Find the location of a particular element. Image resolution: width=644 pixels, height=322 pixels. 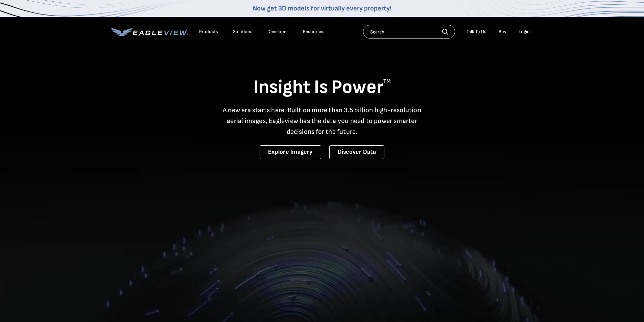

sup: TM is located at coordinates (387, 81).